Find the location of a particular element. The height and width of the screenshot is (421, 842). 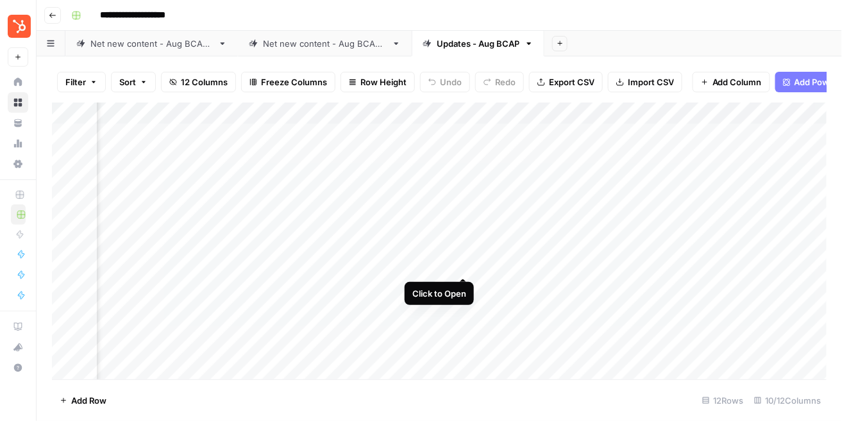

a: Net new content - Aug BCAP 2 is located at coordinates (324, 44).